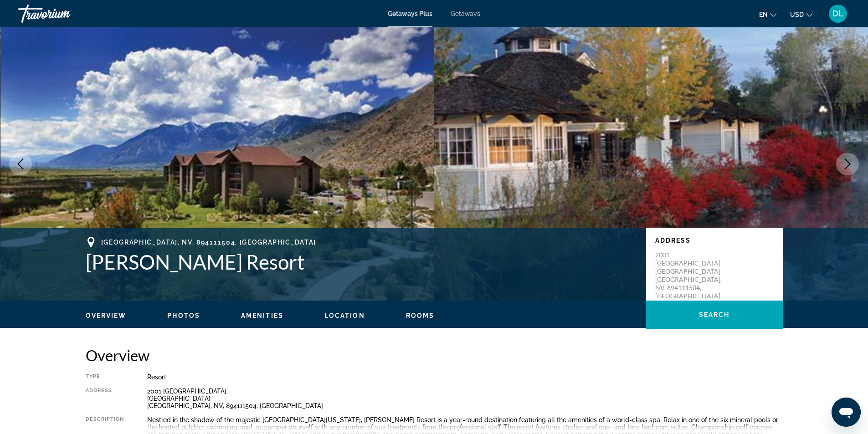 This screenshot has height=434, width=868. I want to click on button: Photos, so click(184, 316).